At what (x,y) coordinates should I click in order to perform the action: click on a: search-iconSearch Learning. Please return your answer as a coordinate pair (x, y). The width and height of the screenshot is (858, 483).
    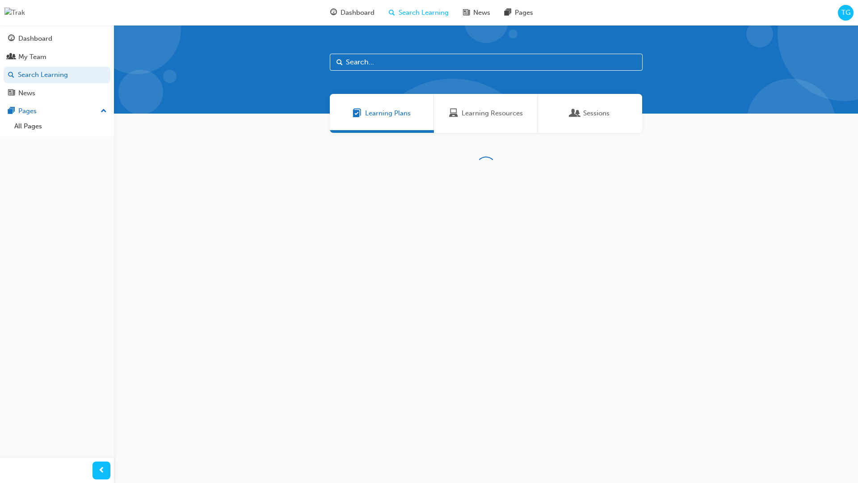
    Looking at the image, I should click on (419, 13).